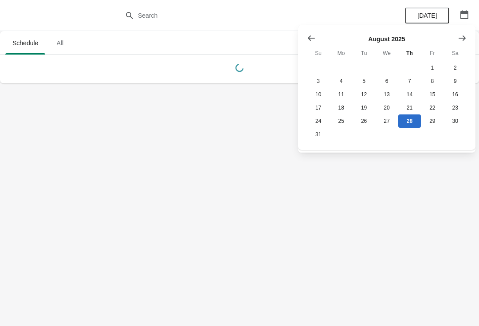  What do you see at coordinates (386, 121) in the screenshot?
I see `button: Wednesday August 27 2025` at bounding box center [386, 121].